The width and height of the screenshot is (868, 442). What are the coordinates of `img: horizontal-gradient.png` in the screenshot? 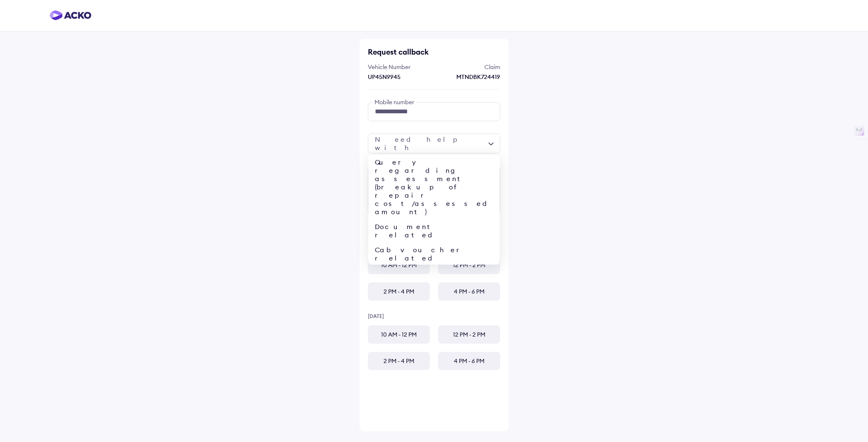 It's located at (71, 15).